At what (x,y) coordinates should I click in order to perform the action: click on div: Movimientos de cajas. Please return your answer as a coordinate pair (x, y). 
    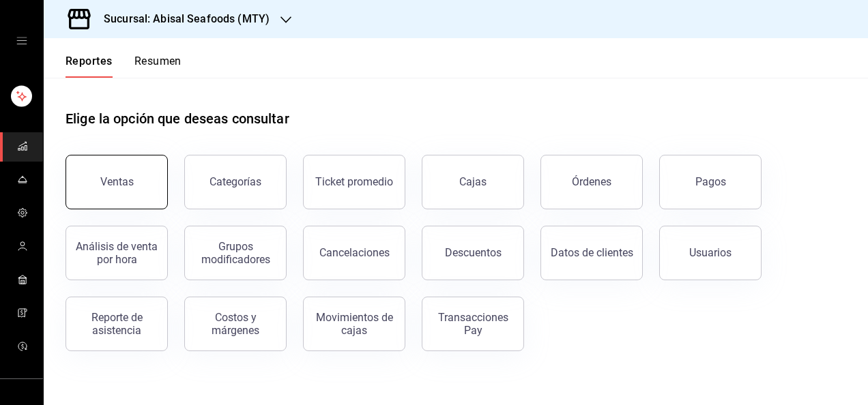
    Looking at the image, I should click on (354, 324).